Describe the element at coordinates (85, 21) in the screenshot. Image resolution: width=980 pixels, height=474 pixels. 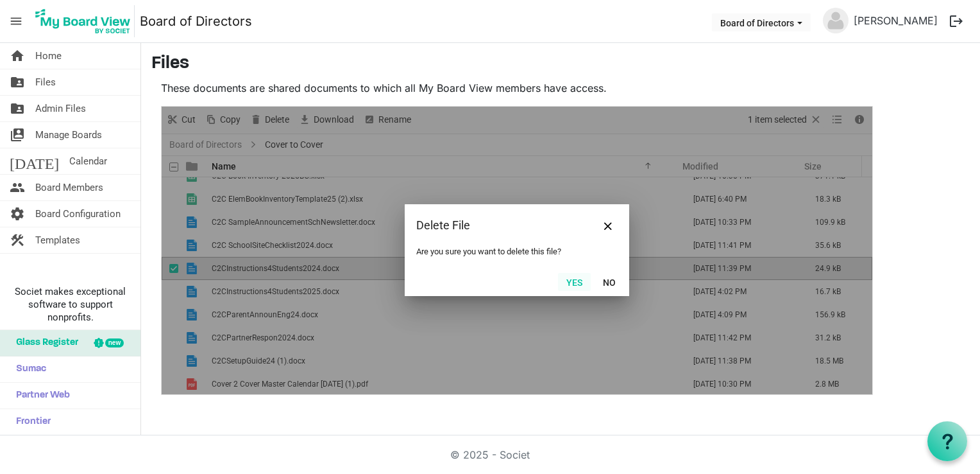
I see `a: My Board View Logo` at that location.